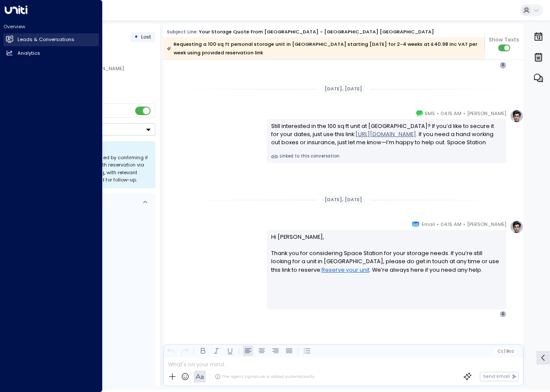  I want to click on span: Subject Line:, so click(182, 32).